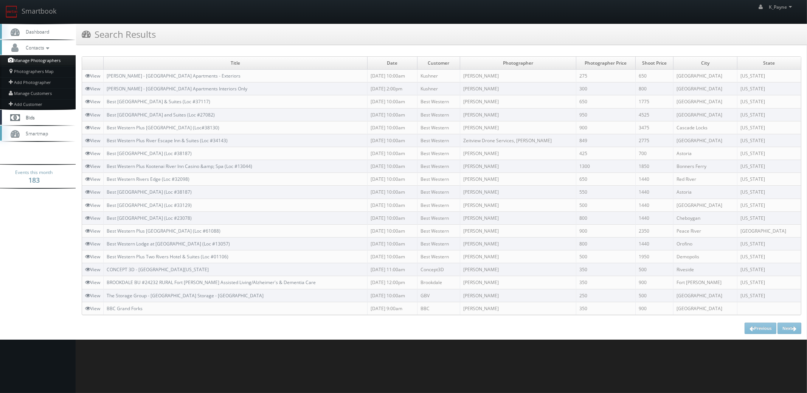 Image resolution: width=807 pixels, height=393 pixels. Describe the element at coordinates (439, 63) in the screenshot. I see `td: Customer` at that location.